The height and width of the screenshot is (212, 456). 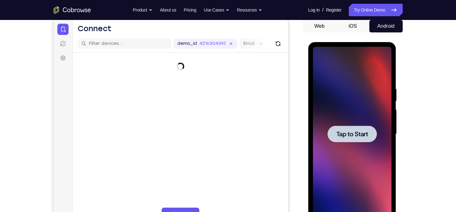 I want to click on a: Settings, so click(x=9, y=38).